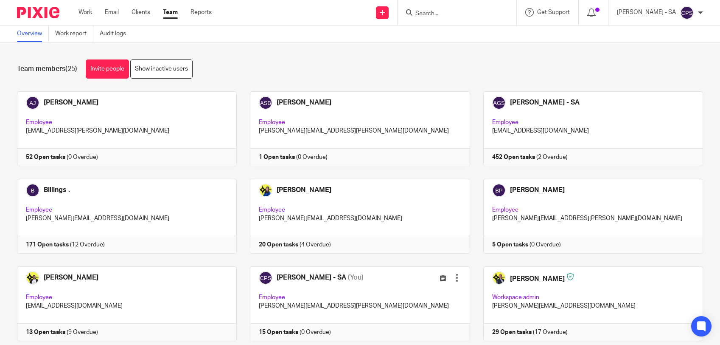 This screenshot has width=720, height=345. What do you see at coordinates (33, 34) in the screenshot?
I see `a: Overview` at bounding box center [33, 34].